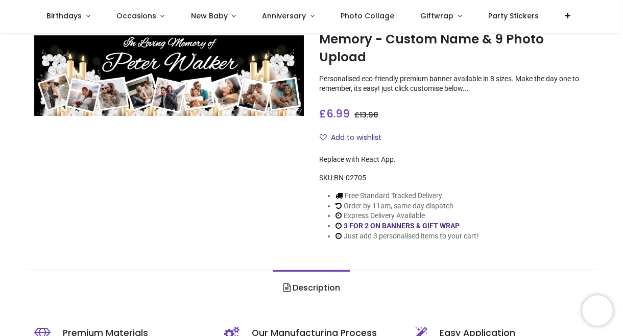 The width and height of the screenshot is (623, 336). Describe the element at coordinates (407, 196) in the screenshot. I see `li: Free Standard Tracked Delivery` at that location.